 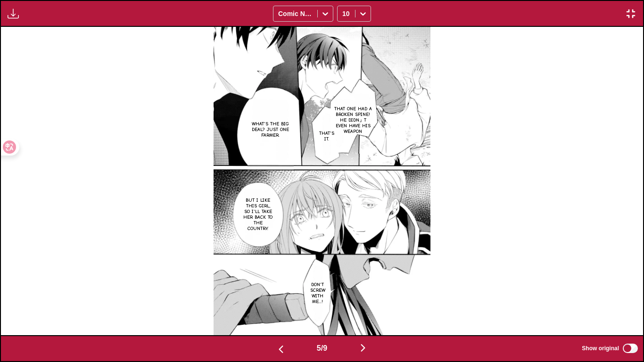 I want to click on img: Manga Panel, so click(x=322, y=181).